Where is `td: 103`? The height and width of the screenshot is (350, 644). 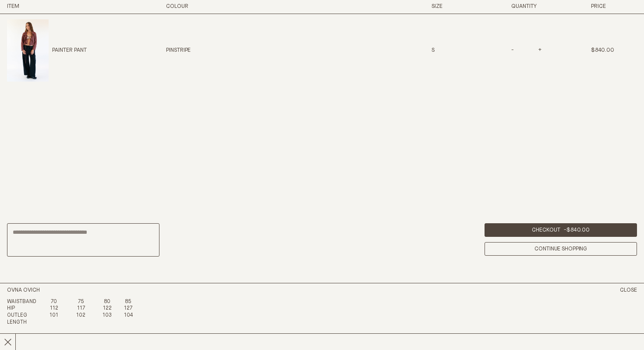
td: 103 is located at coordinates (107, 319).